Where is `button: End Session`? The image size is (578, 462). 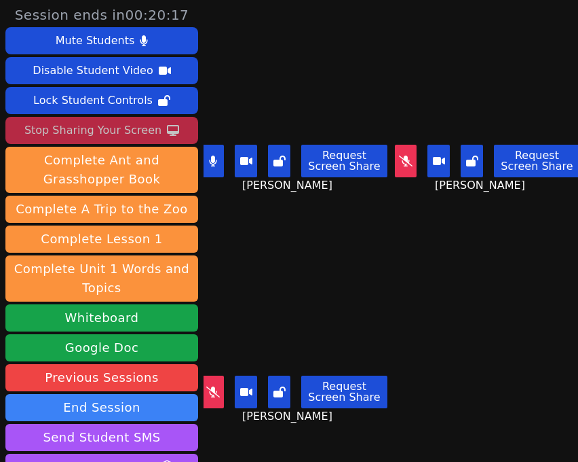
button: End Session is located at coordinates (102, 407).